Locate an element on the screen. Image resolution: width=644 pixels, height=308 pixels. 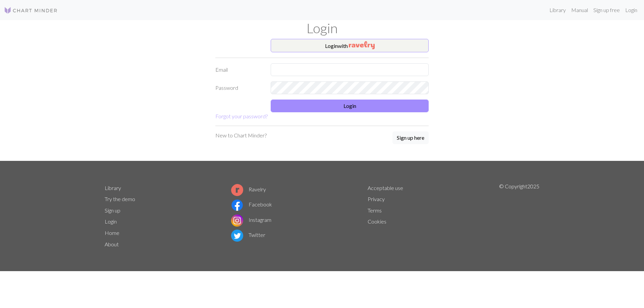
img: Ravelry is located at coordinates (361, 45).